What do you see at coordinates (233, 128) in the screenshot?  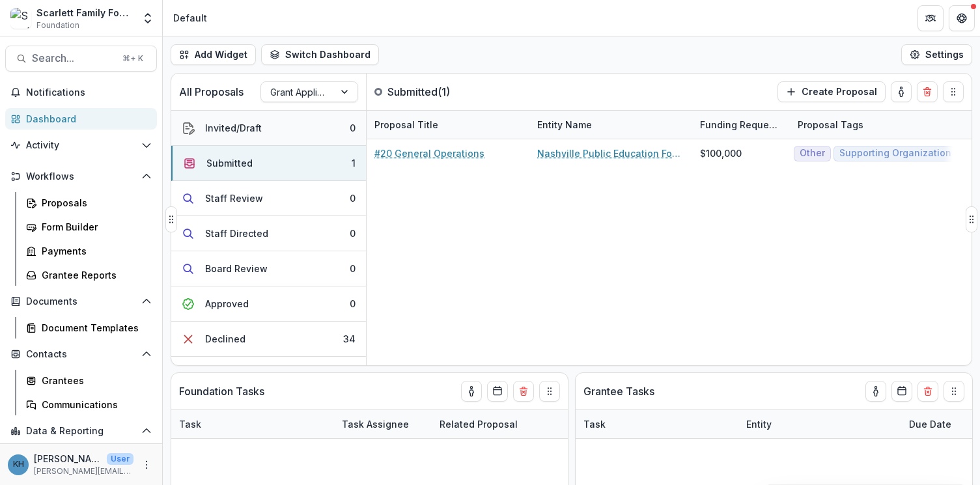 I see `div: Invited/Draft` at bounding box center [233, 128].